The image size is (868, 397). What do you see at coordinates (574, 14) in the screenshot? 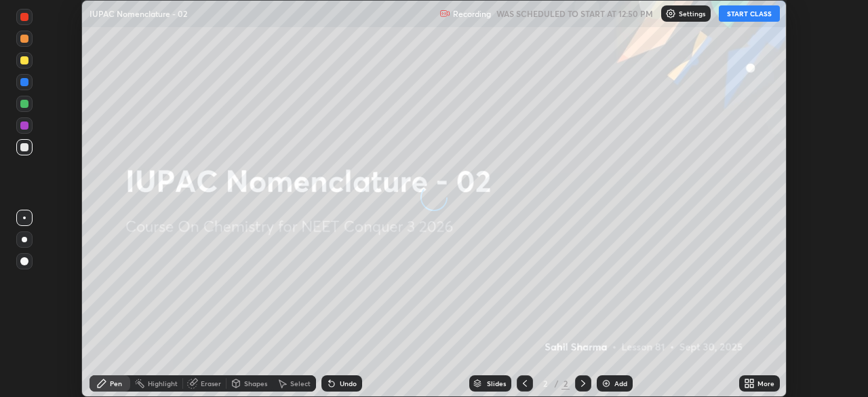
I see `h5: WAS SCHEDULED TO START AT 12:50 PM` at bounding box center [574, 14].